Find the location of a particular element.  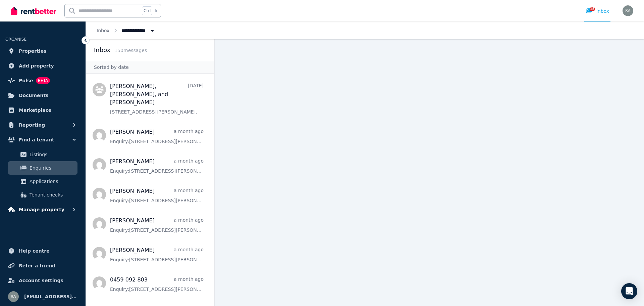

span: Properties is located at coordinates (32, 51).